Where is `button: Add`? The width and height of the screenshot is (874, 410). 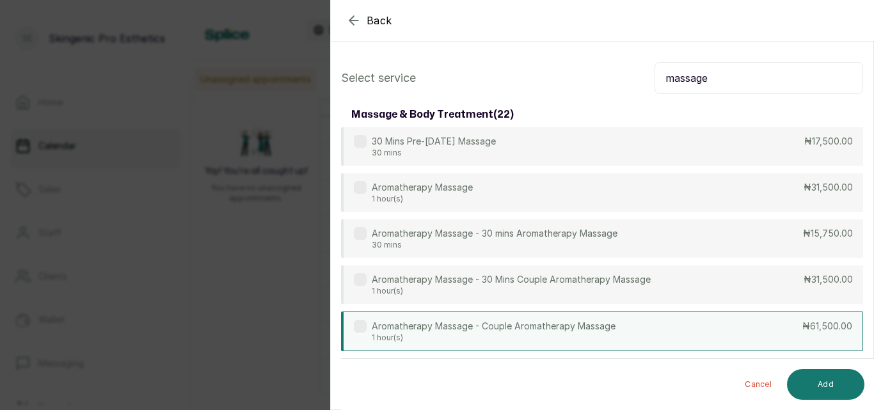
button: Add is located at coordinates (825, 385).